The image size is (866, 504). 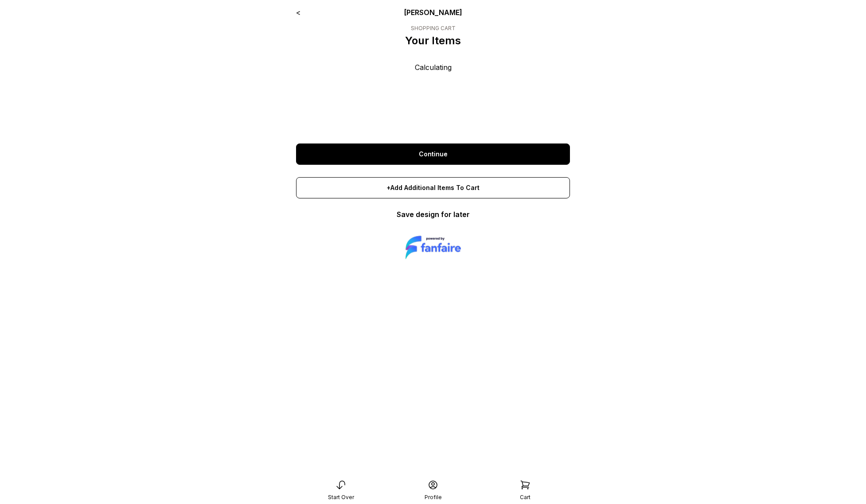 What do you see at coordinates (433, 98) in the screenshot?
I see `div: Calculating` at bounding box center [433, 98].